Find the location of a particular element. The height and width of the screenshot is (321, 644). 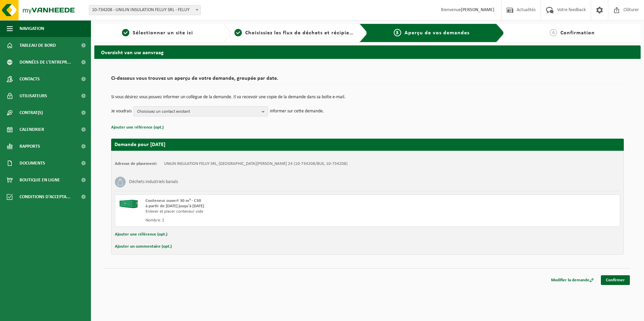

p: Si vous désirez vous pouvez informer un collègue de la demande. Il va recevoir une copie de la de... is located at coordinates (367, 97).